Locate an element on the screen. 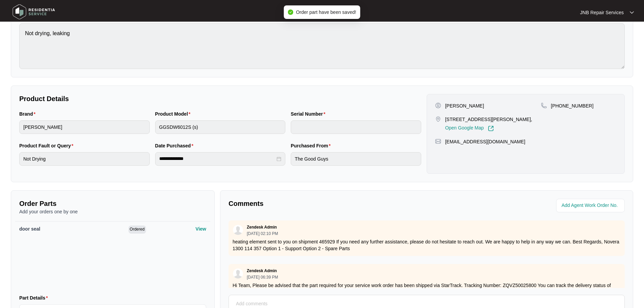  input: Product Model is located at coordinates (220, 127).